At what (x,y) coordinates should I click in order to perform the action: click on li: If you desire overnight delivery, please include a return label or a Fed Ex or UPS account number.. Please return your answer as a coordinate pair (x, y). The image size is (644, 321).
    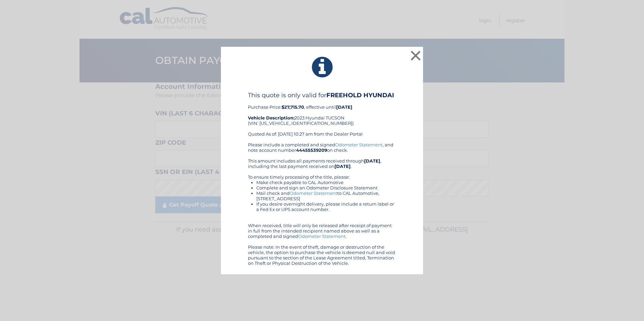
    Looking at the image, I should click on (326, 207).